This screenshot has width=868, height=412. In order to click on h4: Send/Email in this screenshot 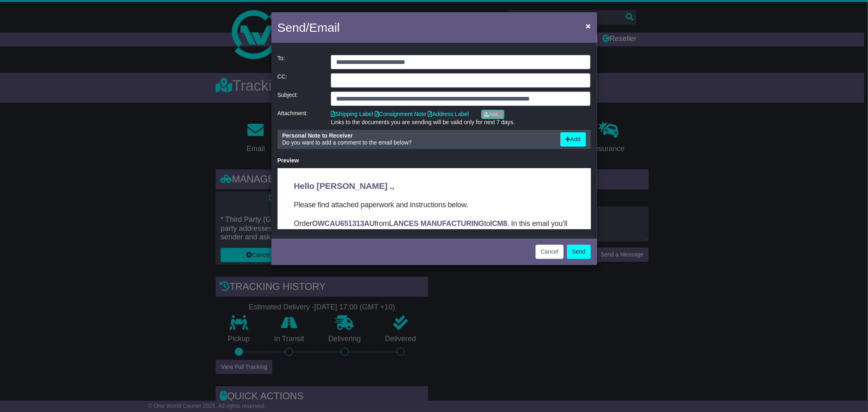, I will do `click(309, 27)`.